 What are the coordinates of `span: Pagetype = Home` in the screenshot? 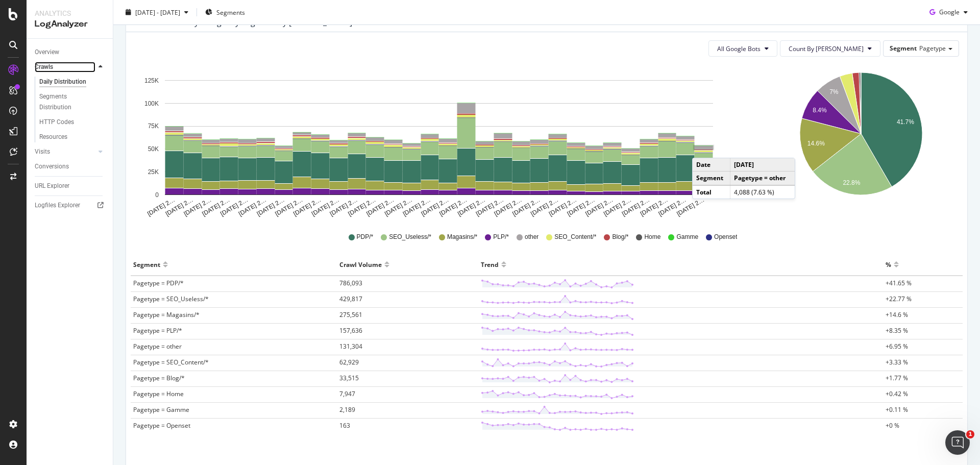 It's located at (158, 393).